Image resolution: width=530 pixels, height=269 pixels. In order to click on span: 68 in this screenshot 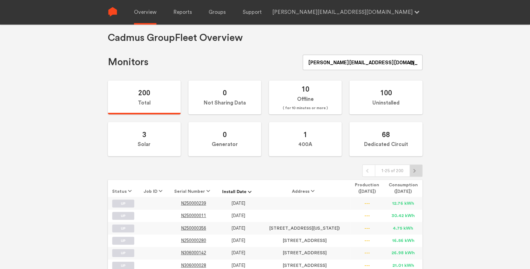, I will do `click(386, 134)`.